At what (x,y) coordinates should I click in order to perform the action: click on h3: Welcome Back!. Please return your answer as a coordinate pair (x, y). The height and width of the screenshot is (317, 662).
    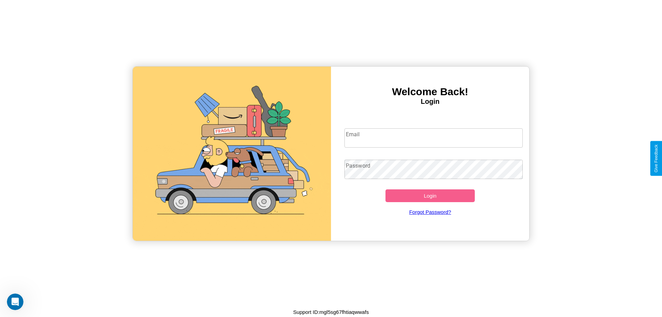
    Looking at the image, I should click on (430, 92).